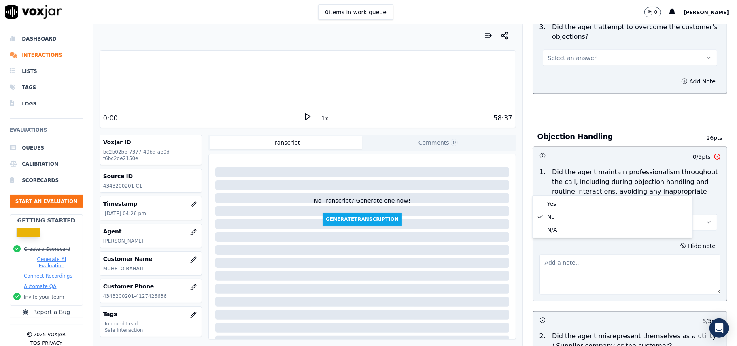  What do you see at coordinates (151, 204) in the screenshot?
I see `h3: Timestamp` at bounding box center [151, 204].